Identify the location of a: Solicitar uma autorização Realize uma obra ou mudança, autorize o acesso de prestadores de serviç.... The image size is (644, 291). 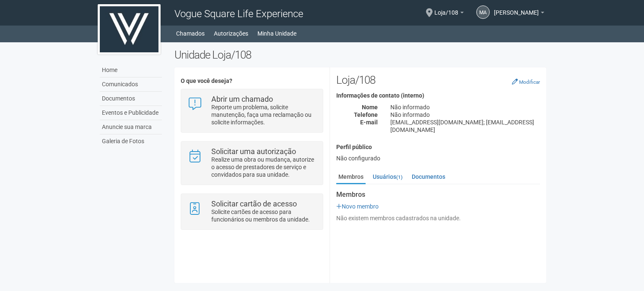
(251, 163).